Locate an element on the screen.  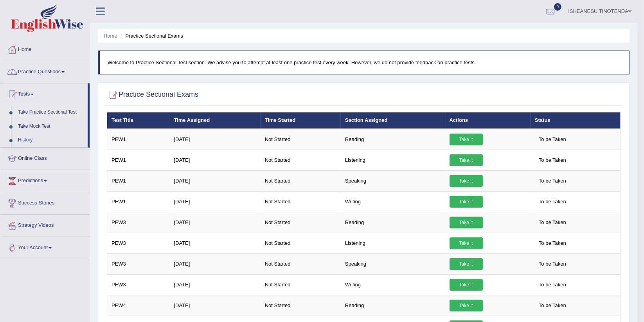
a: Take Mock Test is located at coordinates (51, 127).